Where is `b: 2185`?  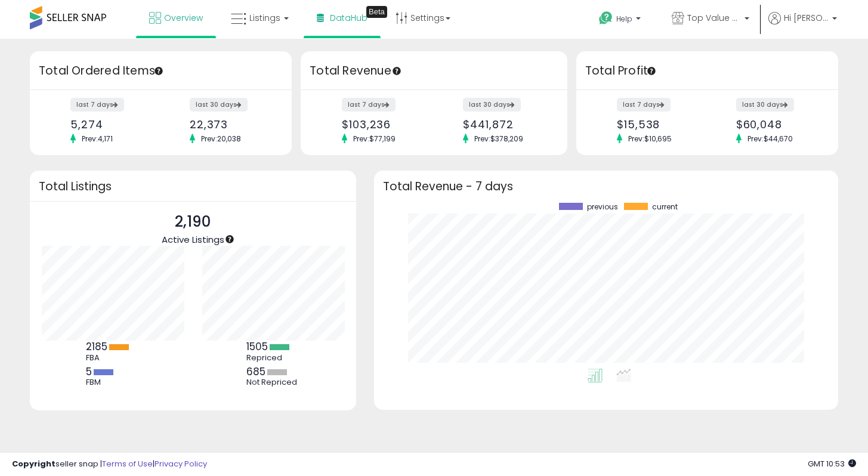 b: 2185 is located at coordinates (97, 347).